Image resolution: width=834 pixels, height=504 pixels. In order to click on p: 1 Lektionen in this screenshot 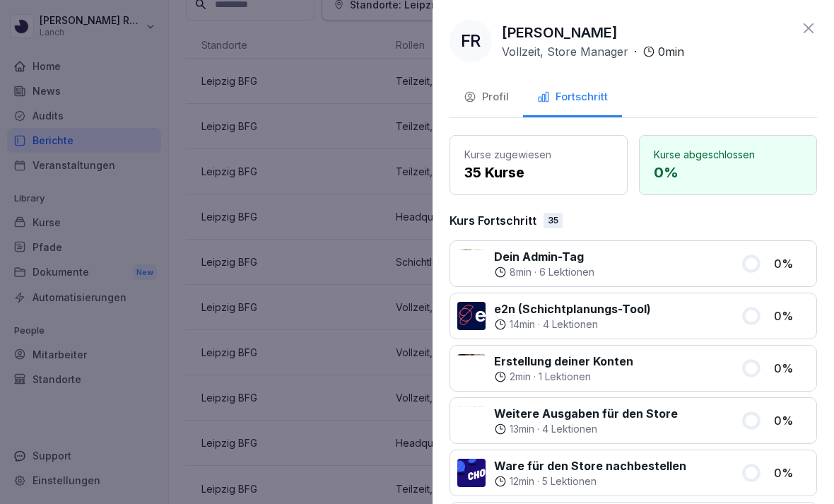, I will do `click(564, 377)`.